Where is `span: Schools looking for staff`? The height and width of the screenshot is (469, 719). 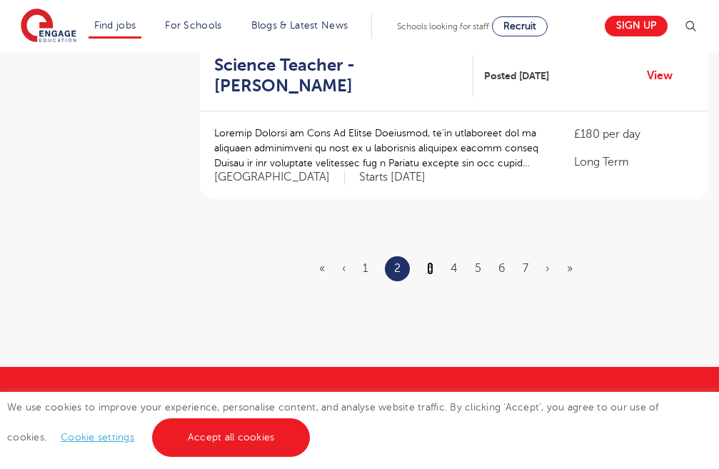
span: Schools looking for staff is located at coordinates (443, 26).